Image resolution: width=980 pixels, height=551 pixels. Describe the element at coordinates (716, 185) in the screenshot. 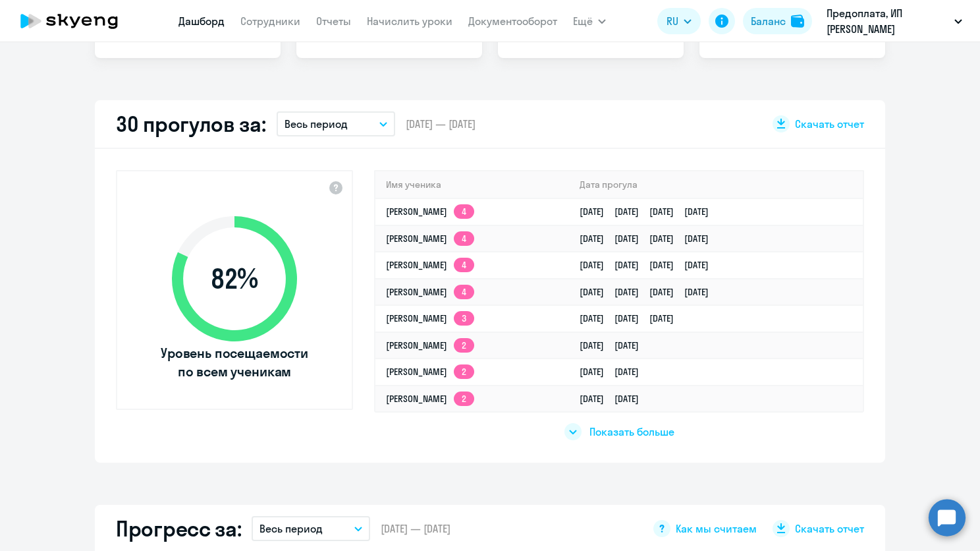

I see `th: Дата прогула` at that location.